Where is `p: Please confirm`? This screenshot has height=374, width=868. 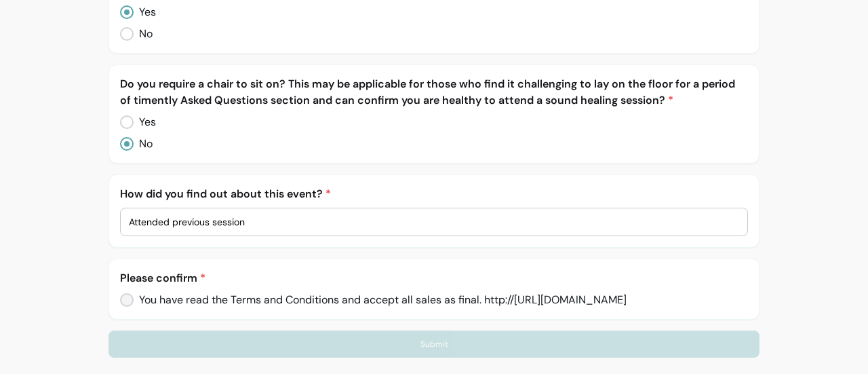 p: Please confirm is located at coordinates (434, 278).